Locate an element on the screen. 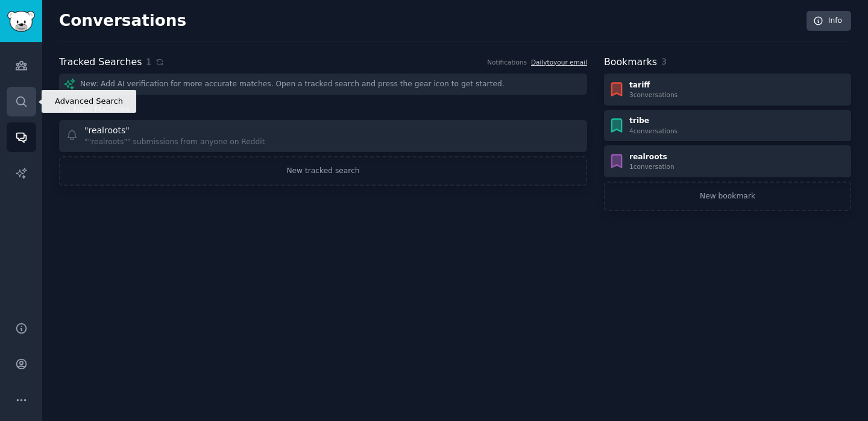 This screenshot has height=421, width=868. a: "realroots"""realroots"" submissions from anyone on Reddit is located at coordinates (323, 136).